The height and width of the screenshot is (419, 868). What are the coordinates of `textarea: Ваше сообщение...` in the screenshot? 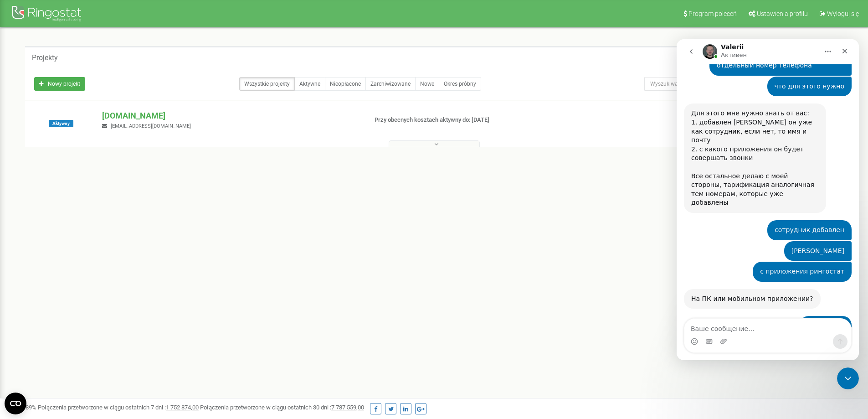 It's located at (91, 288).